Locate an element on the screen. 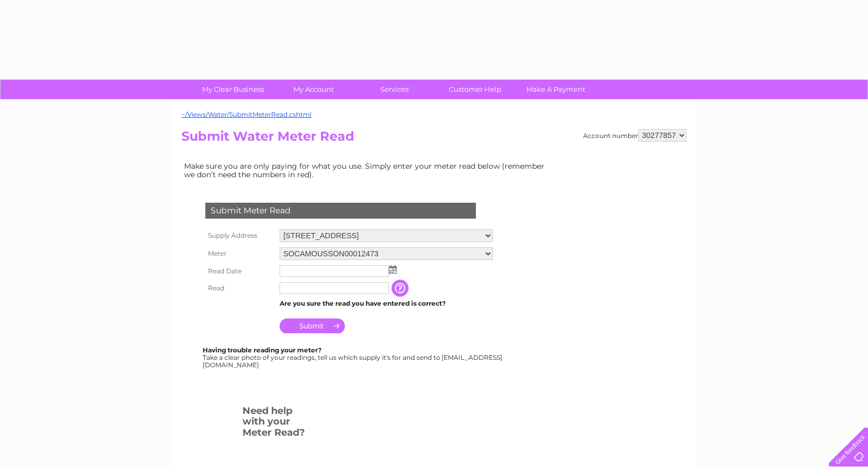 The image size is (868, 467). div: Submit Meter Read is located at coordinates (341, 210).